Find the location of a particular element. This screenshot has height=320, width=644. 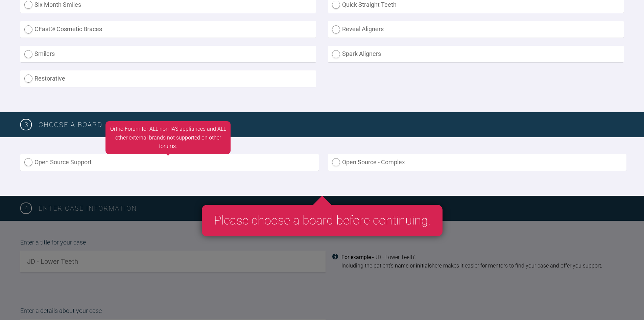

label: Spark Aligners is located at coordinates (475, 54).